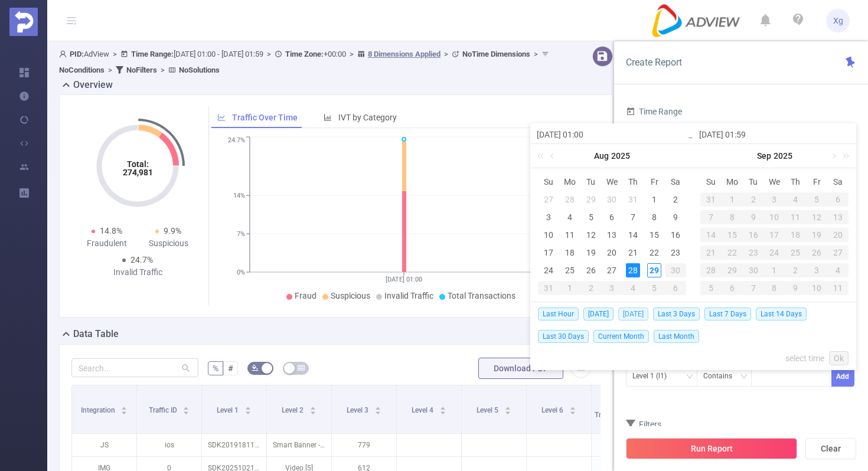 This screenshot has width=868, height=471. Describe the element at coordinates (570, 270) in the screenshot. I see `td: August 25, 2025` at that location.